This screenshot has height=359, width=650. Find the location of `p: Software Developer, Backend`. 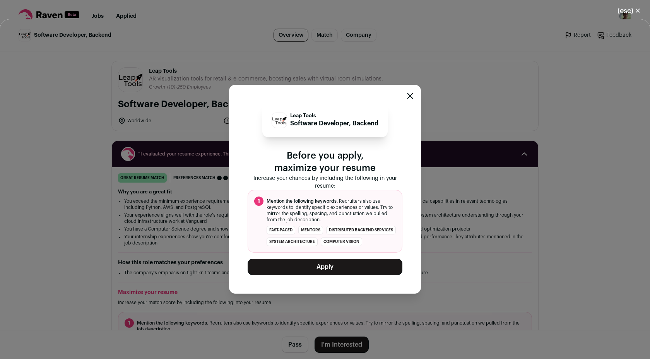

p: Software Developer, Backend is located at coordinates (334, 123).